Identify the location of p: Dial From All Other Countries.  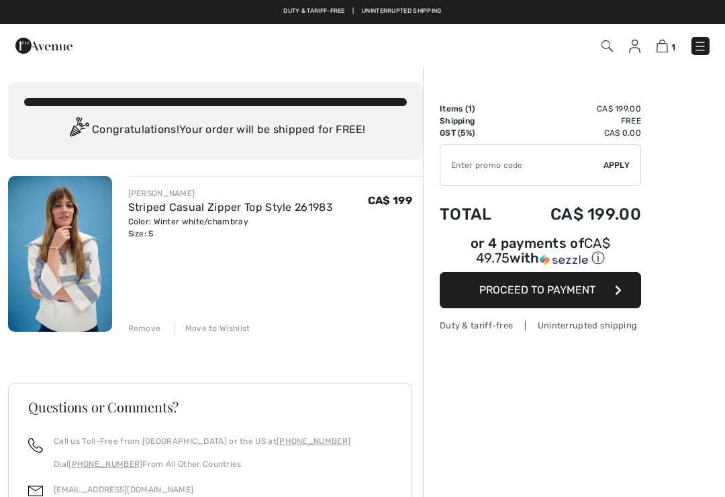
(202, 464).